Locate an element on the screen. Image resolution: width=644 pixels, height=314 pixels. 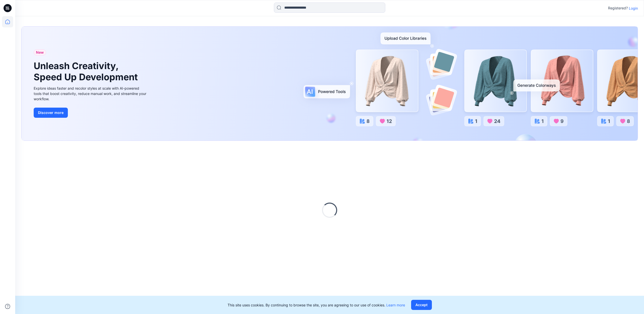
p: Login is located at coordinates (634, 8).